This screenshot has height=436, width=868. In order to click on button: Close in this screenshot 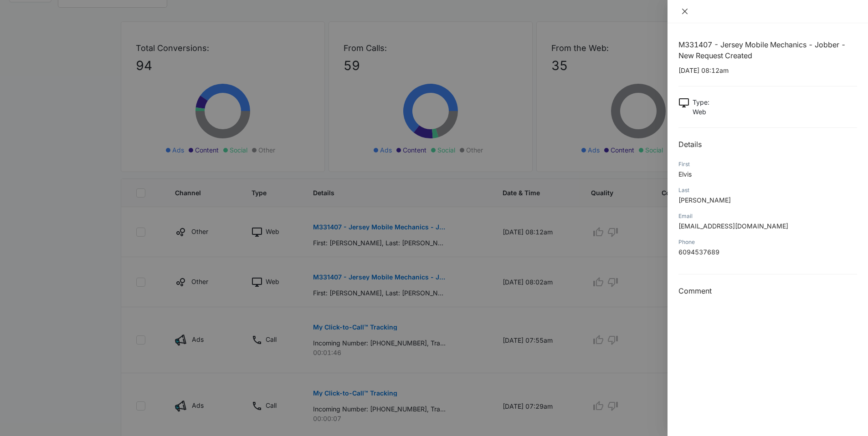, I will do `click(685, 12)`.